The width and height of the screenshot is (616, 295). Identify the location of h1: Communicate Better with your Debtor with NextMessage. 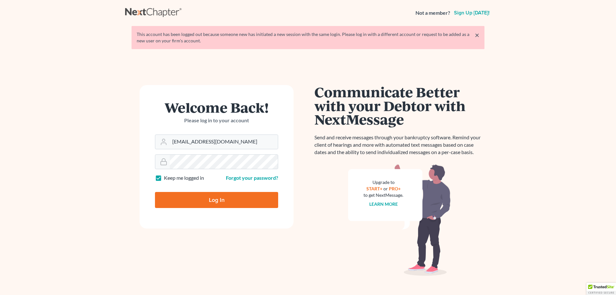
(399, 106).